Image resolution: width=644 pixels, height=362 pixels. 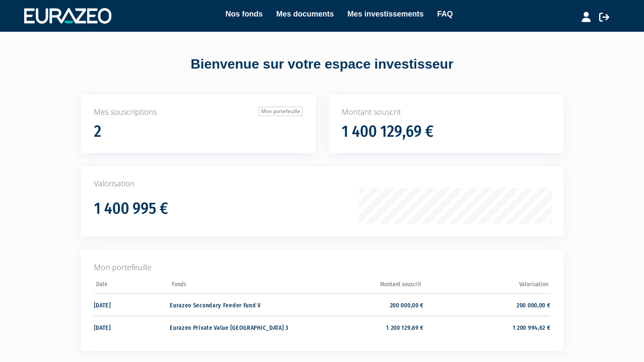 I want to click on p: Mon portefeuille, so click(x=322, y=267).